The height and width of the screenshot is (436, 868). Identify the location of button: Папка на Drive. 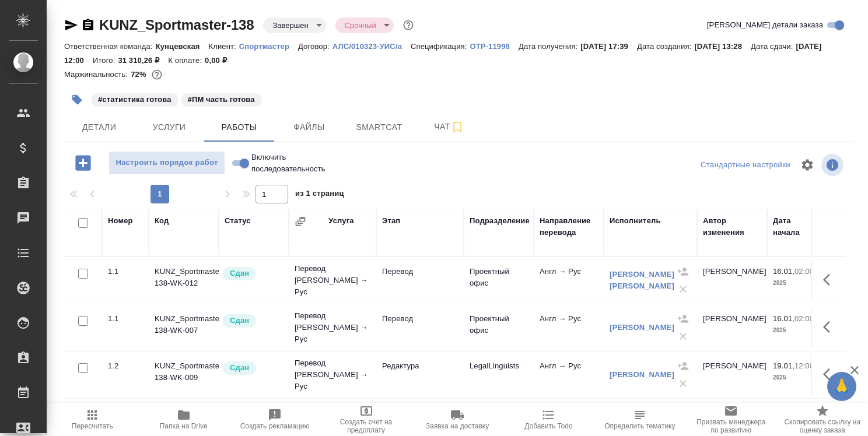
(183, 420).